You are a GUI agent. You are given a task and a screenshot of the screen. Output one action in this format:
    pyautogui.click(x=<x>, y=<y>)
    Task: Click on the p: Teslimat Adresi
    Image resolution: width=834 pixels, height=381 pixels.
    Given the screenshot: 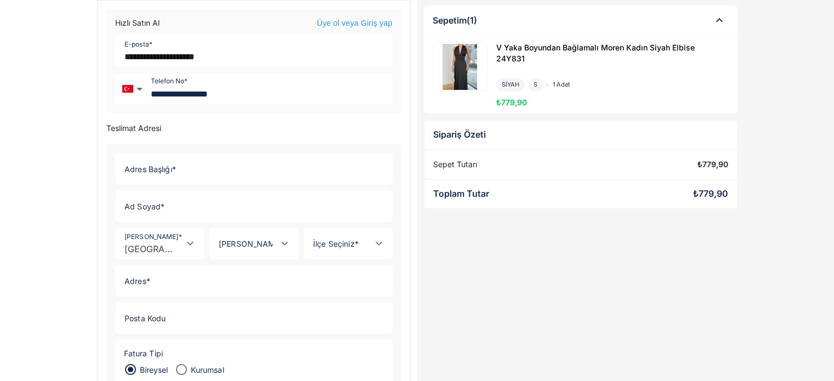 What is the action you would take?
    pyautogui.click(x=254, y=128)
    